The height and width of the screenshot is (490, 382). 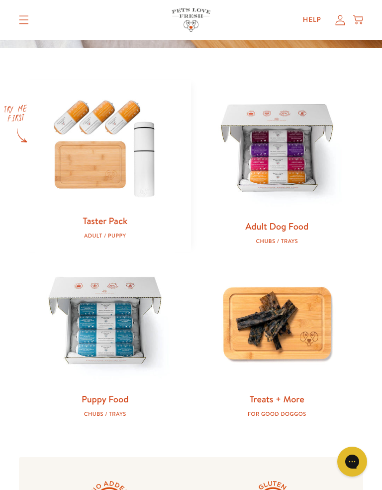 What do you see at coordinates (20, 18) in the screenshot?
I see `button: Gorgias live chat` at bounding box center [20, 18].